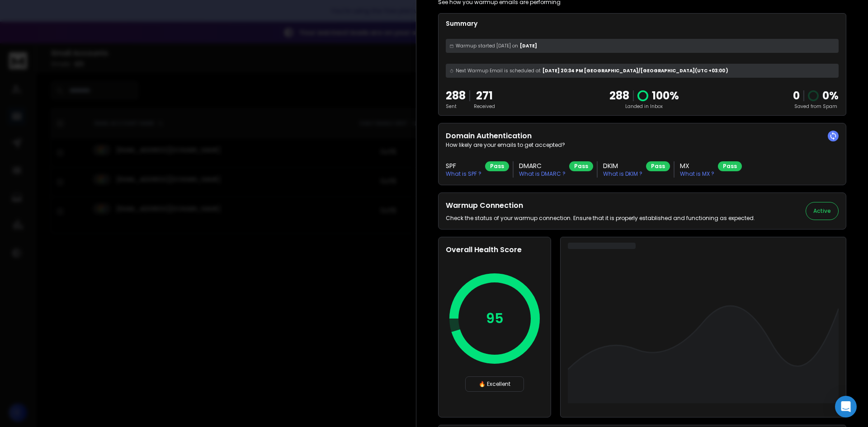 The width and height of the screenshot is (868, 427). What do you see at coordinates (463, 174) in the screenshot?
I see `p: What is SPF ?` at bounding box center [463, 174].